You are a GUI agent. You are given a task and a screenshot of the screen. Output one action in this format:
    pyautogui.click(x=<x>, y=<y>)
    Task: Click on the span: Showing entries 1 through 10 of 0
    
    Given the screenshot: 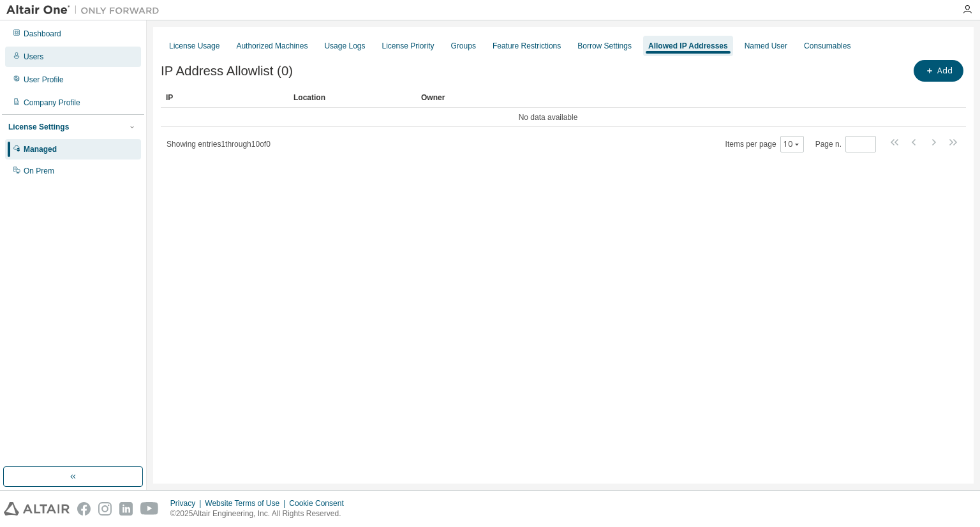 What is the action you would take?
    pyautogui.click(x=218, y=145)
    